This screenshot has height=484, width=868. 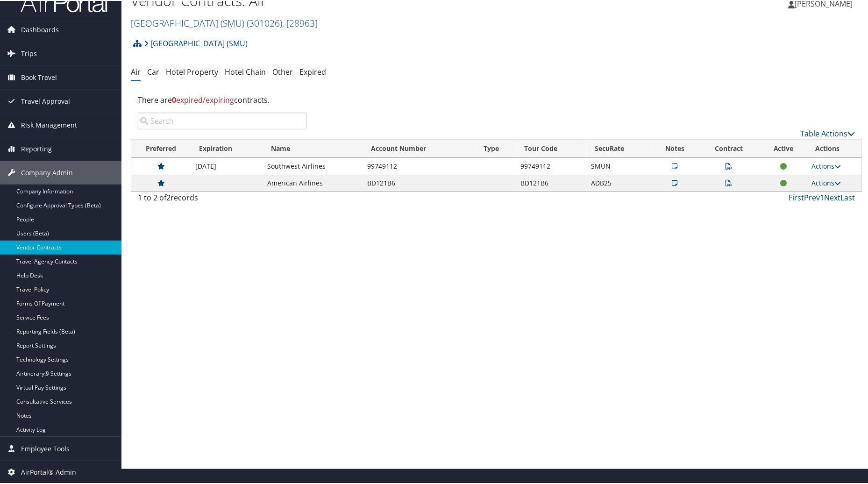 I want to click on span: , [ 28963 ], so click(x=300, y=22).